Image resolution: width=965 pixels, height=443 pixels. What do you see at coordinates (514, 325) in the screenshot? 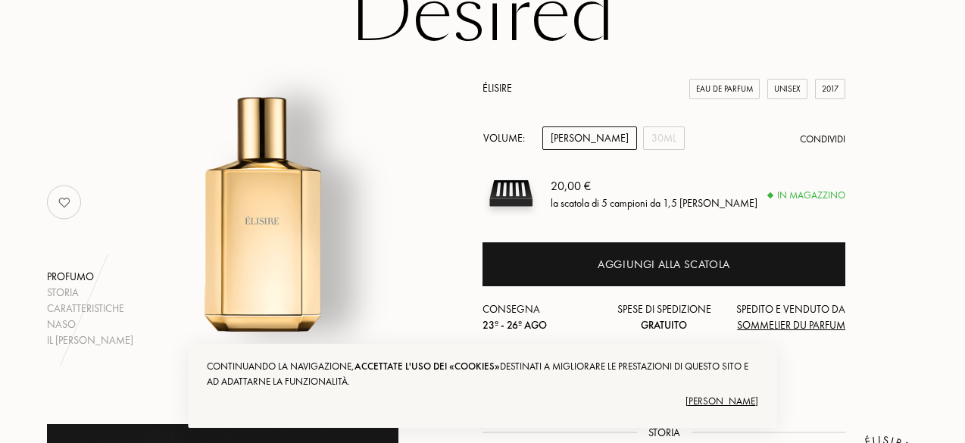
I see `span: 23º - 26º ago` at bounding box center [514, 325].